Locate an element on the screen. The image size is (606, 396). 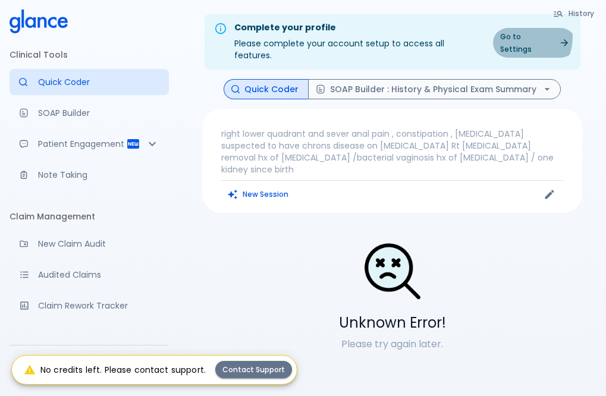
button: Quick Coder is located at coordinates (266, 89).